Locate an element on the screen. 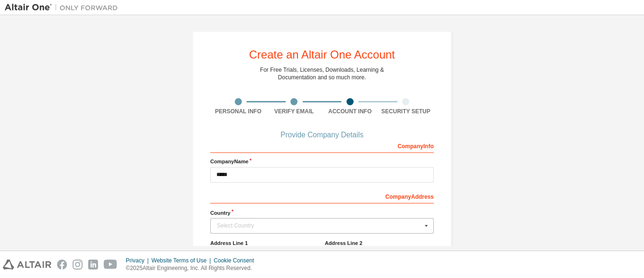  div: Website Terms of Use is located at coordinates (182, 261).